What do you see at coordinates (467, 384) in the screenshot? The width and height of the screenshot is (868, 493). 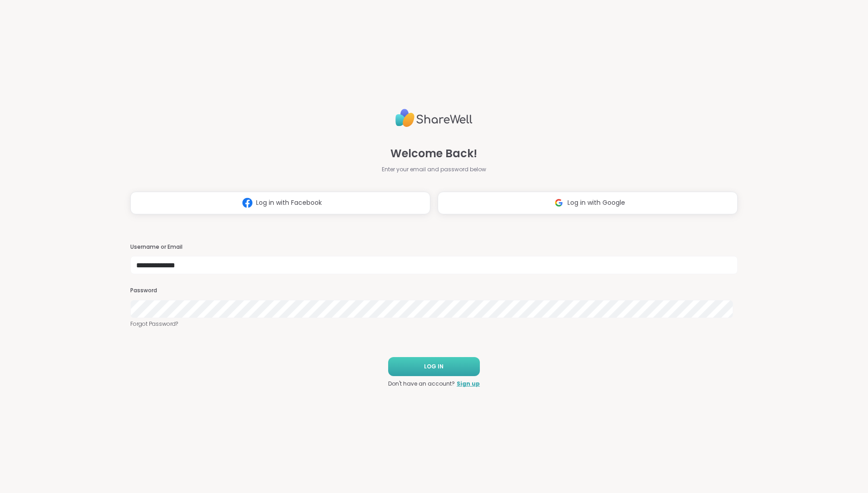 I see `a: Sign up` at bounding box center [467, 384].